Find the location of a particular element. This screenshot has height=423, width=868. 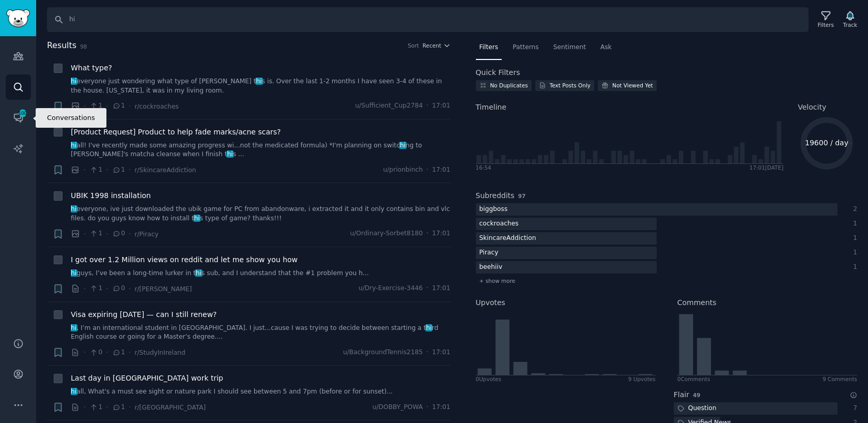

span: Results is located at coordinates (61, 45).